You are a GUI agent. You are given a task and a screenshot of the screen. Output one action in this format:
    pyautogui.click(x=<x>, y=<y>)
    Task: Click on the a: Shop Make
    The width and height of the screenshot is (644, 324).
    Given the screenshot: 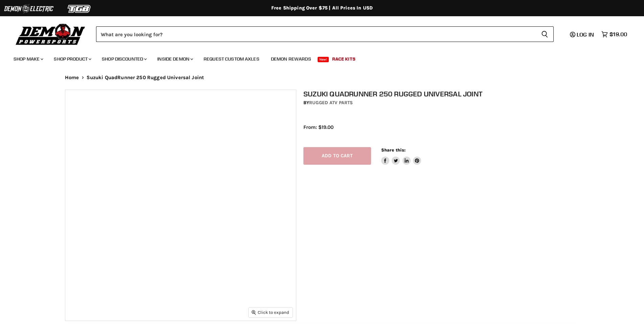 What is the action you would take?
    pyautogui.click(x=28, y=59)
    